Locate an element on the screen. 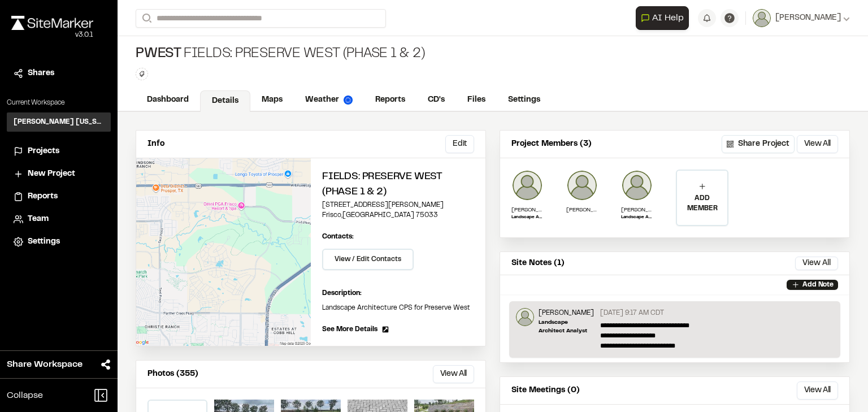 The width and height of the screenshot is (868, 412). p: Current Workspace is located at coordinates (59, 103).